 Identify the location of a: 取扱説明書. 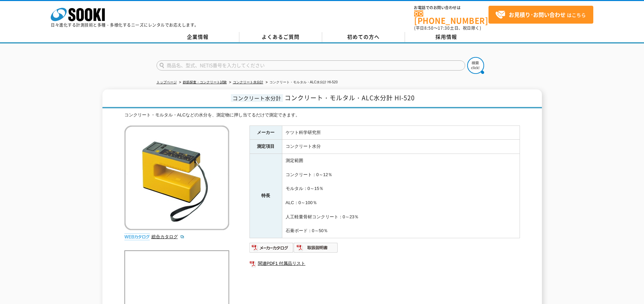
(316, 249).